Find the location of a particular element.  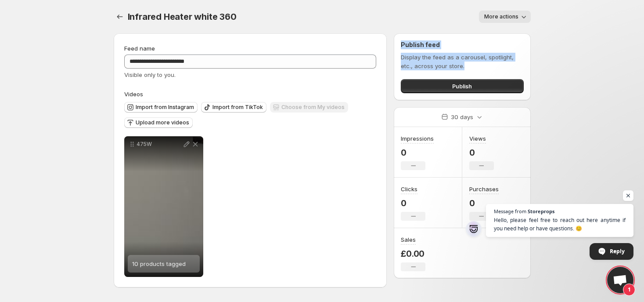

span: 10 products tagged is located at coordinates (159, 264).